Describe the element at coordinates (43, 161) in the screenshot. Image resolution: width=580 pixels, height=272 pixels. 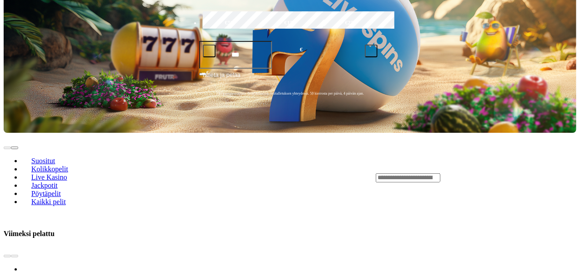
I see `span: Suositut` at that location.